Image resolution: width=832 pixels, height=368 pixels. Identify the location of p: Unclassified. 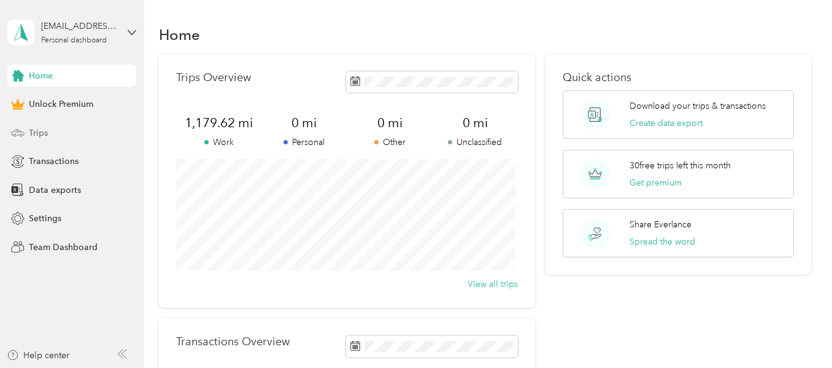
(475, 142).